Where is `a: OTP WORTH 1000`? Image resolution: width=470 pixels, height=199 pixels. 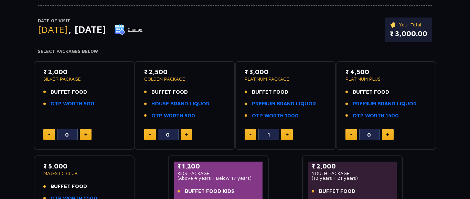 a: OTP WORTH 1000 is located at coordinates (275, 116).